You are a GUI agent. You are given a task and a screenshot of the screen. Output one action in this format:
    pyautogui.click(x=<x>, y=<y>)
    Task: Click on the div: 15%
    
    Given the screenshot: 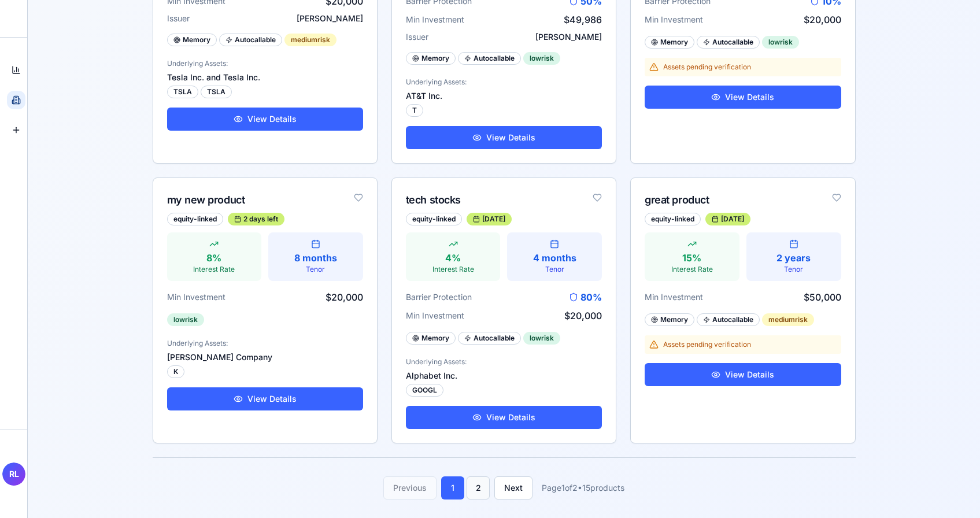 What is the action you would take?
    pyautogui.click(x=692, y=258)
    